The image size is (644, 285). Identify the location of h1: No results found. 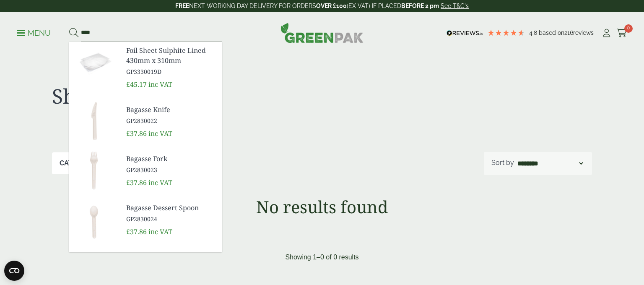
(322, 207).